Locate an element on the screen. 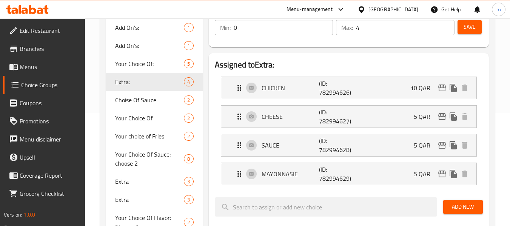  span: Extra: is located at coordinates (150, 82).